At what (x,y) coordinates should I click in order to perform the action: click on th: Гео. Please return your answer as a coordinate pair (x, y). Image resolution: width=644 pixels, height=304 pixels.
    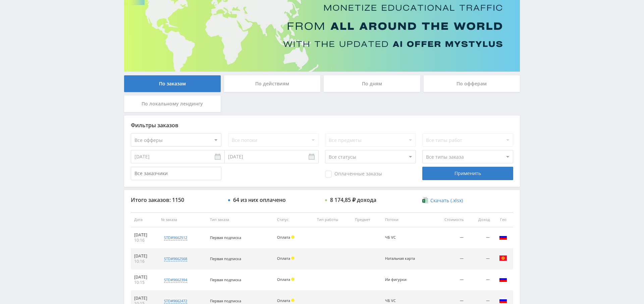
    Looking at the image, I should click on (503, 220).